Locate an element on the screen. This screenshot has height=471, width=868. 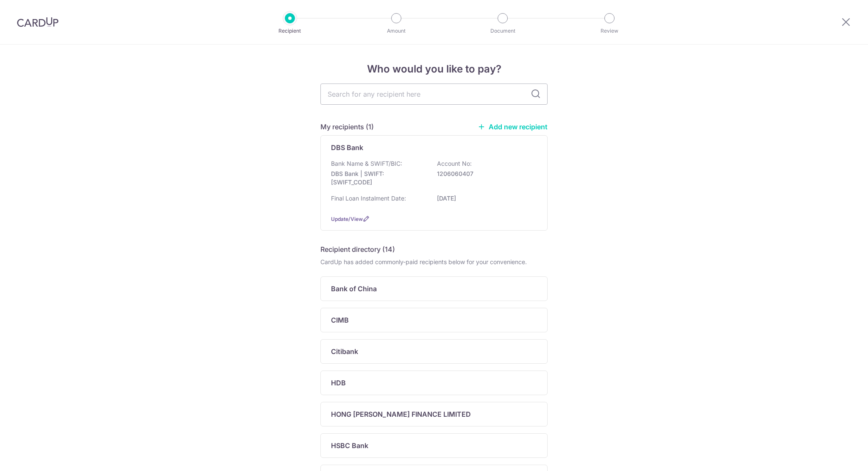
p: Bank Name & SWIFT/BIC: is located at coordinates (367, 164).